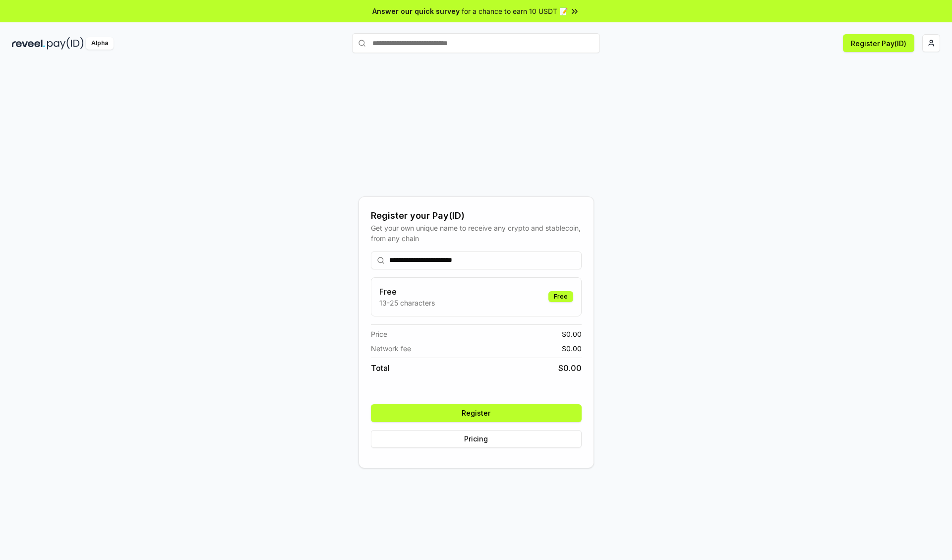 The image size is (952, 560). I want to click on span: Network fee, so click(391, 348).